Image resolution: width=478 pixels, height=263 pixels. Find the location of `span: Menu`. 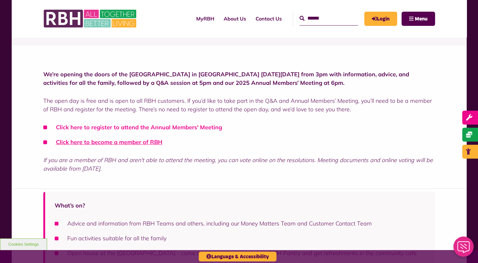

span: Menu is located at coordinates (421, 19).